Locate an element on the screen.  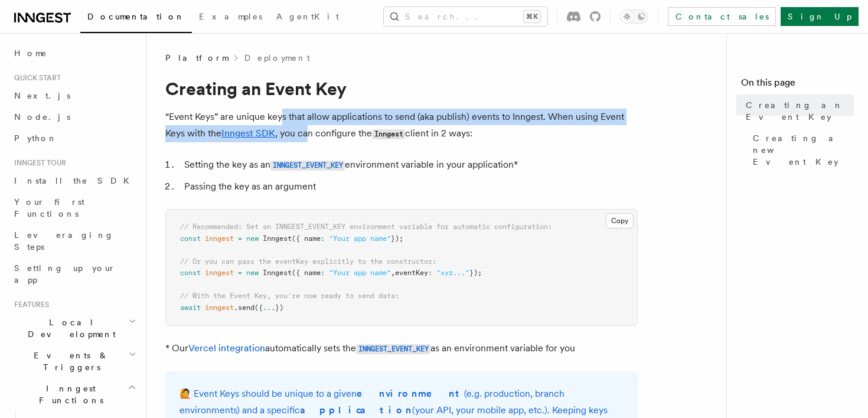
a: Home is located at coordinates (74, 53).